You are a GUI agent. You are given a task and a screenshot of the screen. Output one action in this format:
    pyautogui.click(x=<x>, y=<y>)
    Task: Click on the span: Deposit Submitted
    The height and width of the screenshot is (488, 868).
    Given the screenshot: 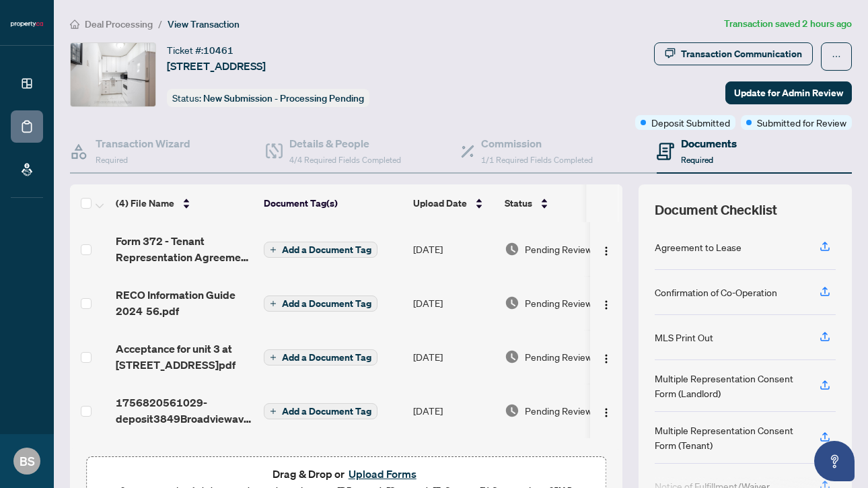 What is the action you would take?
    pyautogui.click(x=691, y=122)
    